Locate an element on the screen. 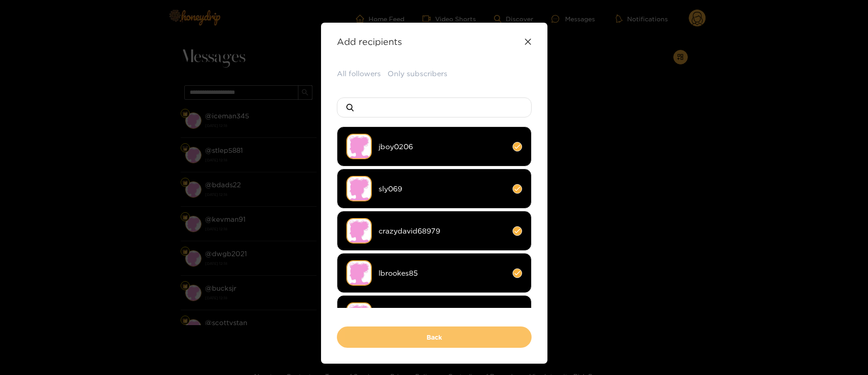  button: Only subscribers is located at coordinates (417, 73).